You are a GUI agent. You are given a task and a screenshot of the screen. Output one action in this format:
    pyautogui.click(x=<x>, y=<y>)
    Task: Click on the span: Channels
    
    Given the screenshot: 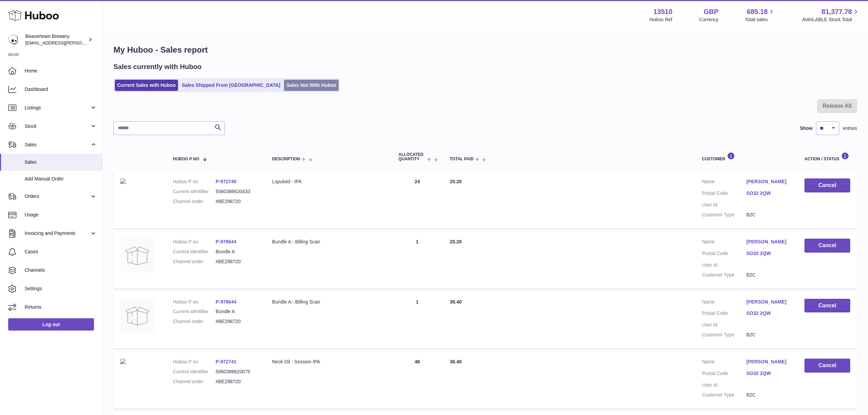 What is the action you would take?
    pyautogui.click(x=61, y=270)
    